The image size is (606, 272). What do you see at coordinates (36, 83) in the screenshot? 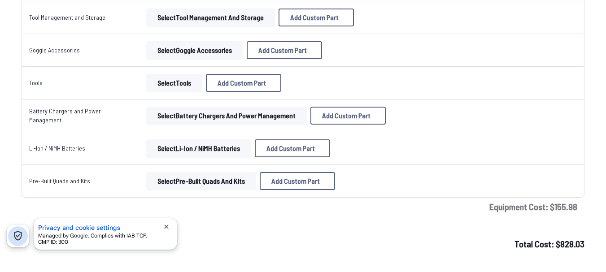
I see `a: Tools` at bounding box center [36, 83].